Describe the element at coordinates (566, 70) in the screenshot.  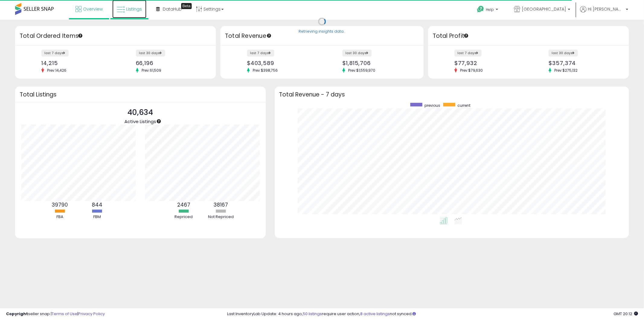
I see `span: Prev: $275,132` at that location.